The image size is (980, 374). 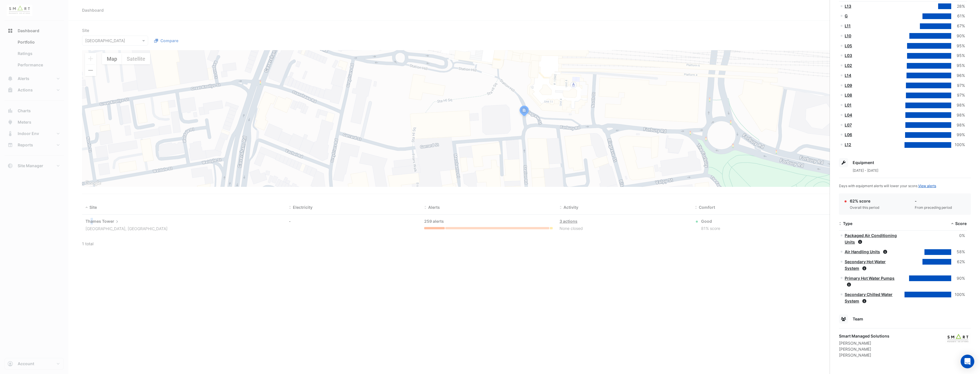 What do you see at coordinates (858, 319) in the screenshot?
I see `span: Team` at bounding box center [858, 319].